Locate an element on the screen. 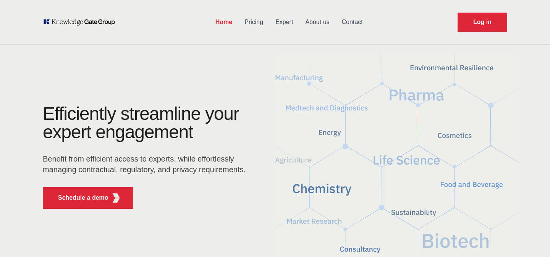 The height and width of the screenshot is (257, 550). a: Home is located at coordinates (224, 22).